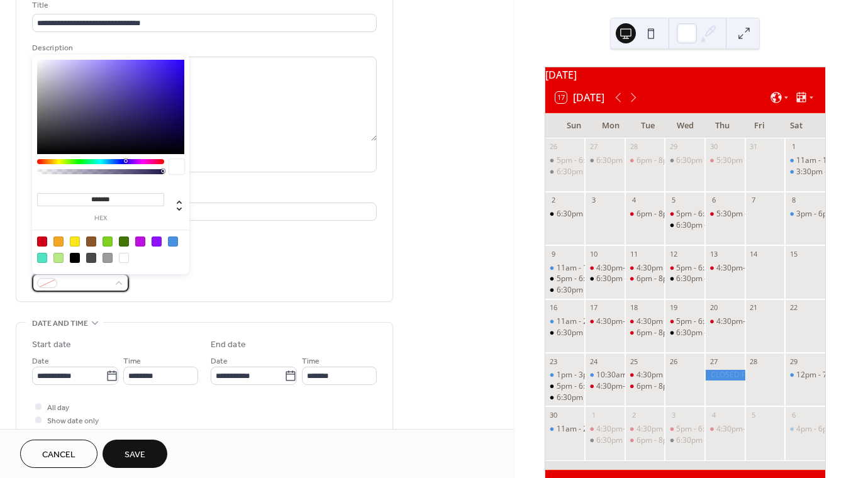  What do you see at coordinates (793, 200) in the screenshot?
I see `div: 8` at bounding box center [793, 200].